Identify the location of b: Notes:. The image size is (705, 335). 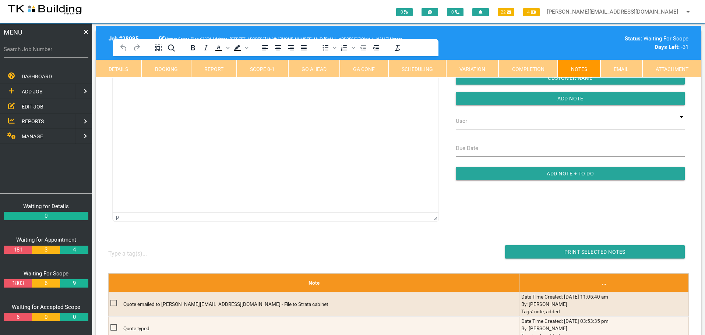
(396, 39).